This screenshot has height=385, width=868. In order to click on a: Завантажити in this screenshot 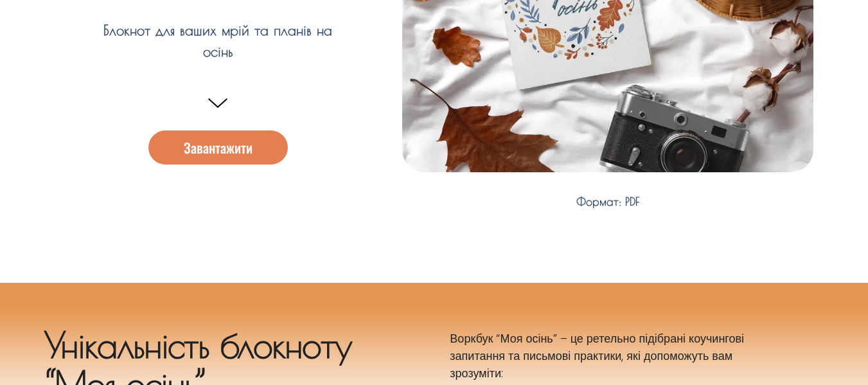, I will do `click(218, 147)`.